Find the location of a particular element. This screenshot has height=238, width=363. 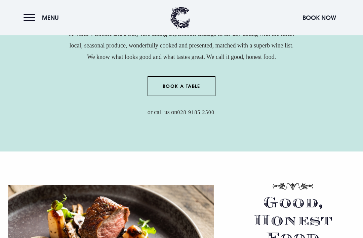

a: 028 9185 2500 is located at coordinates (196, 112).